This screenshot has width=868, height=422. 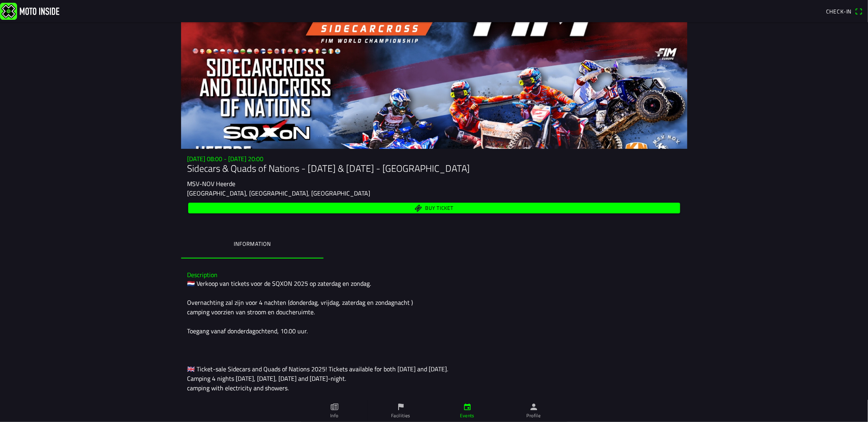 I want to click on ion-text: MSV-NOV Heerde, so click(x=211, y=184).